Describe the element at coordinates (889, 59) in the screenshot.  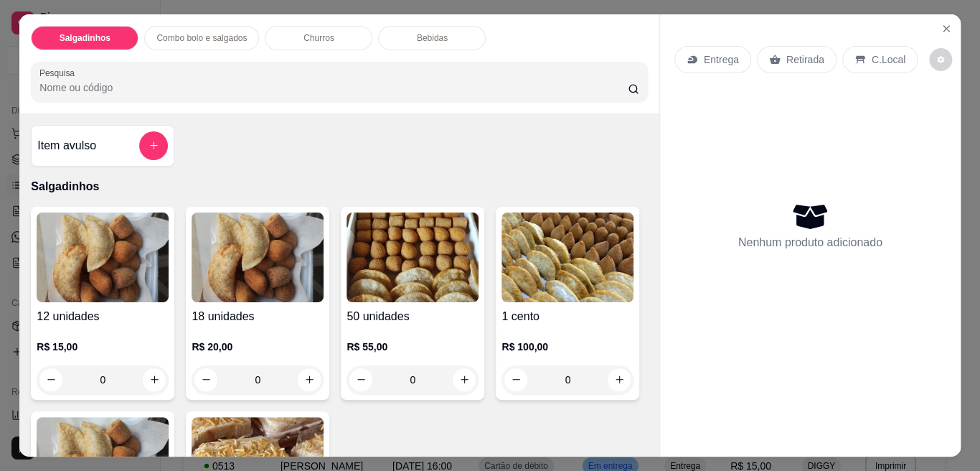
I see `p: C.Local` at that location.